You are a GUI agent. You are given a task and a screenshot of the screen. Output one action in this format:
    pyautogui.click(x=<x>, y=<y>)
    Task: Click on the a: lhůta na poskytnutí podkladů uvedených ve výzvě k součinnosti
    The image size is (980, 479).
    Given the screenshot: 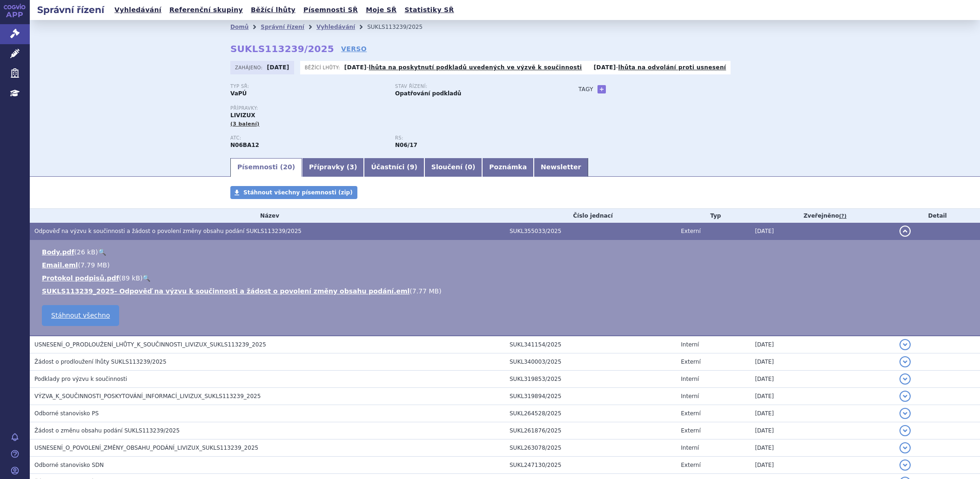 What is the action you would take?
    pyautogui.click(x=476, y=68)
    